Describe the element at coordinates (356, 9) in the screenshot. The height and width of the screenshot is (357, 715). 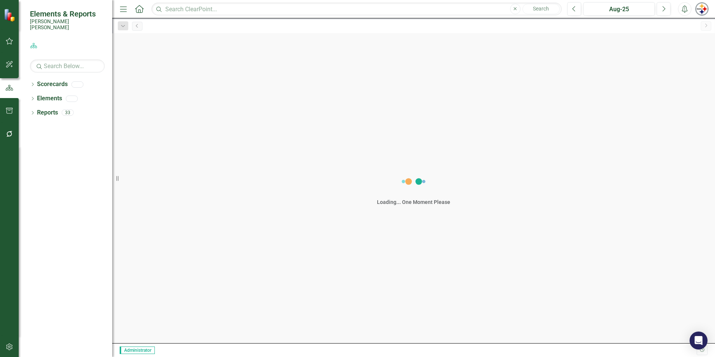
I see `input: Search ClearPoint...` at that location.